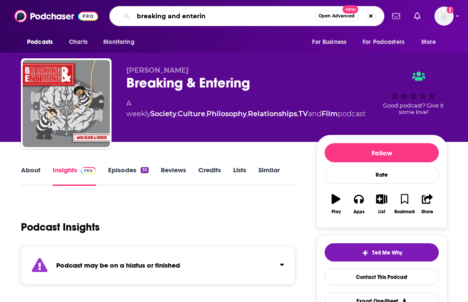 This screenshot has width=468, height=302. What do you see at coordinates (66, 104) in the screenshot?
I see `a: Breaking & Entering` at bounding box center [66, 104].